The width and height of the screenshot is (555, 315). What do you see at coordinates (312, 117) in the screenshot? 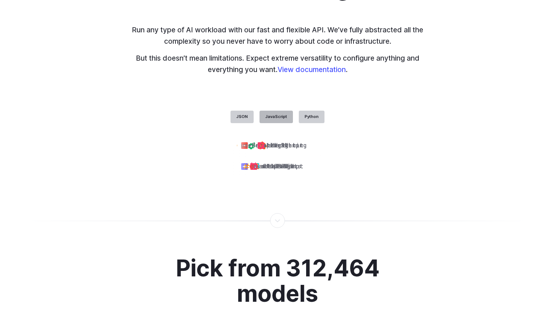
I see `label: Python` at bounding box center [312, 117].